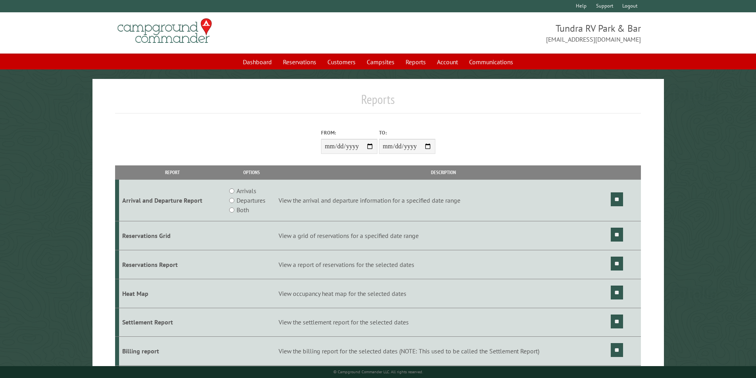 The width and height of the screenshot is (756, 378). What do you see at coordinates (172, 322) in the screenshot?
I see `td: Settlement Report` at bounding box center [172, 322].